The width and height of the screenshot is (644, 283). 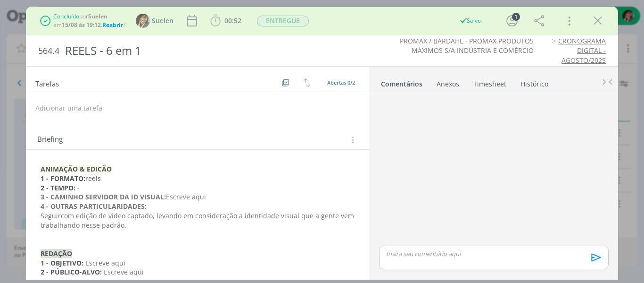 What do you see at coordinates (48, 51) in the screenshot?
I see `span: 564.4` at bounding box center [48, 51].